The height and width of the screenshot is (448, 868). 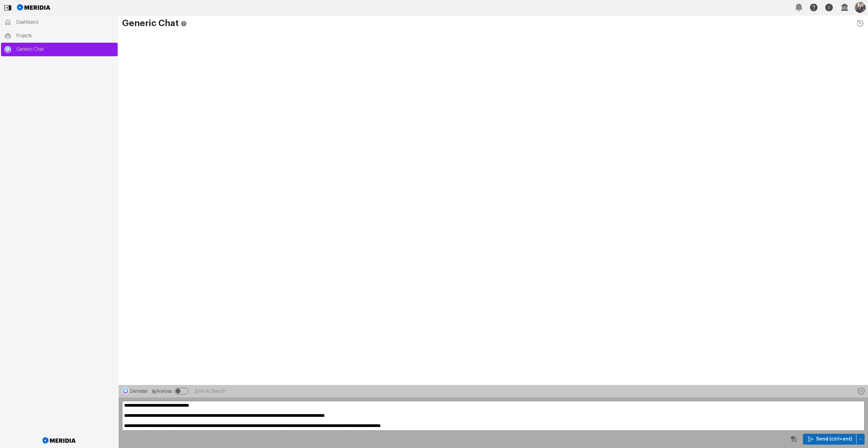 I want to click on svg: Analysis, so click(x=154, y=391).